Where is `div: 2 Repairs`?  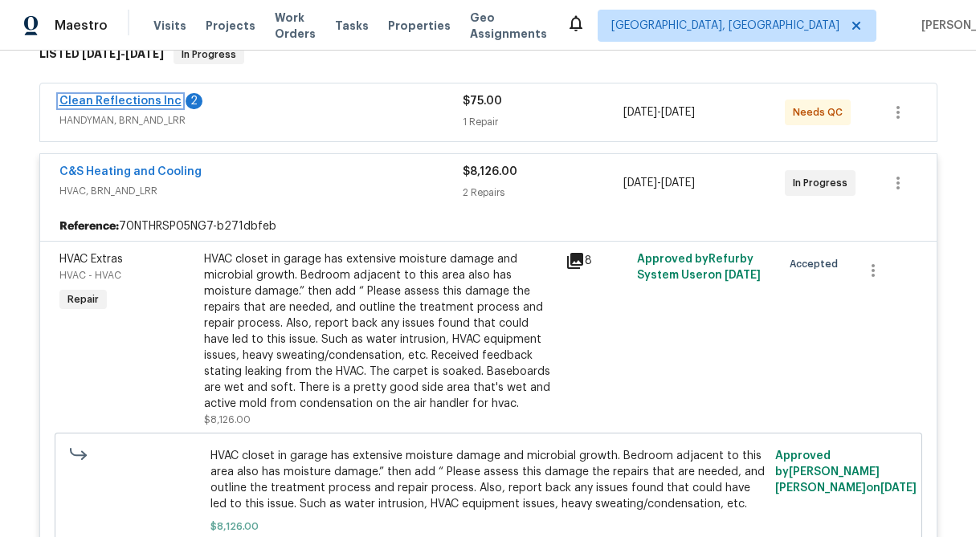 div: 2 Repairs is located at coordinates (543, 193).